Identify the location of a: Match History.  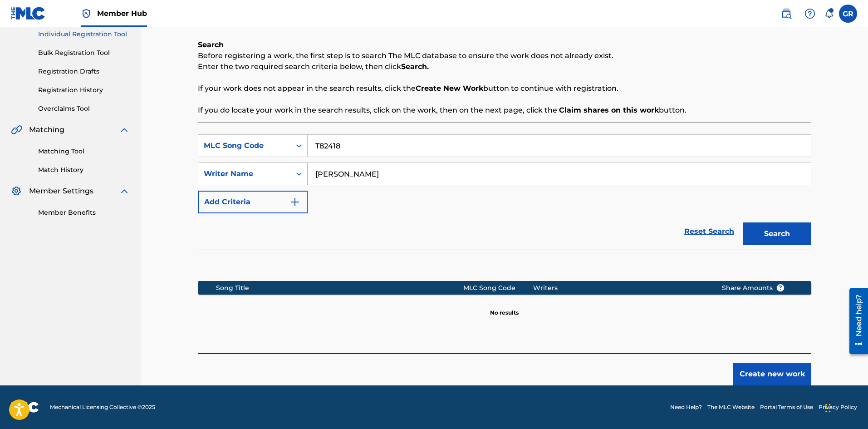
(84, 170).